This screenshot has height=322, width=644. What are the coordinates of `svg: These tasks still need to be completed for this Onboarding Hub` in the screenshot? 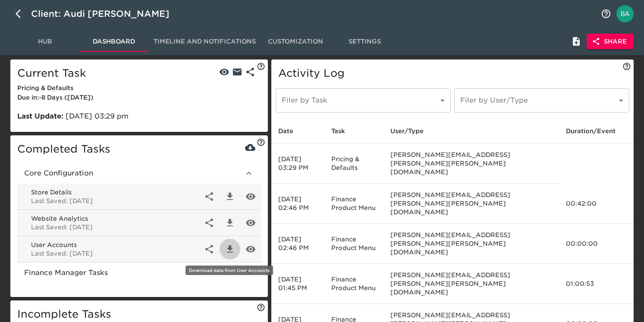 It's located at (261, 307).